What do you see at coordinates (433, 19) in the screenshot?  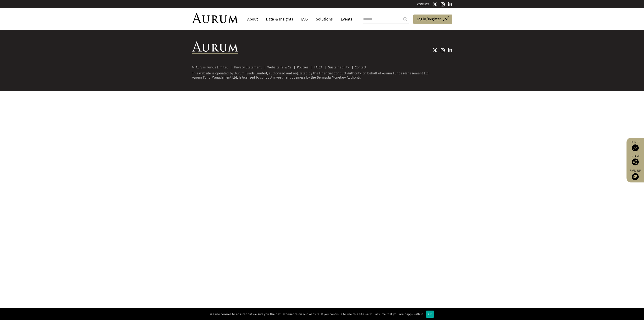 I see `a: Log in/Register` at bounding box center [433, 19].